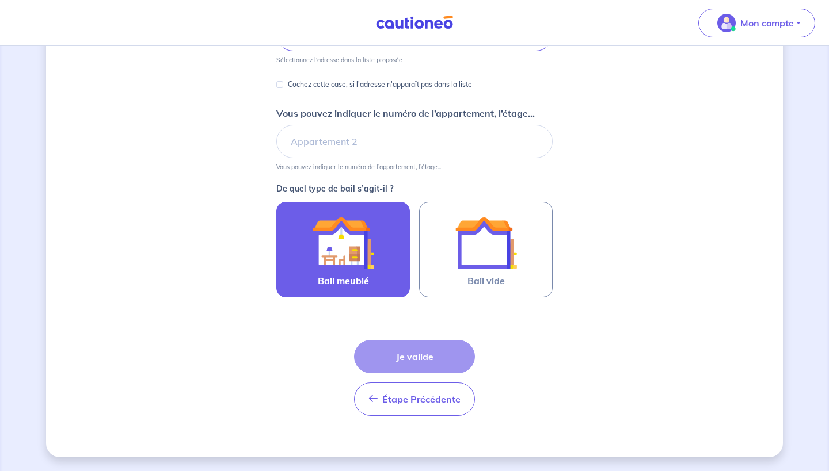 This screenshot has height=471, width=829. Describe the element at coordinates (421, 400) in the screenshot. I see `span: Étape Précédente` at that location.